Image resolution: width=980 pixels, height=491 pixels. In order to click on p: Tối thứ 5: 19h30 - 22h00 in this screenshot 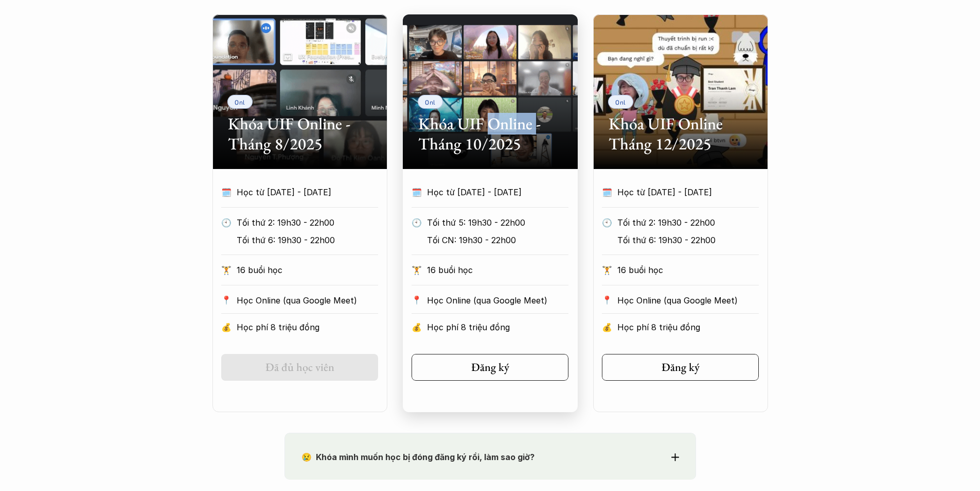, I will do `click(497, 222)`.